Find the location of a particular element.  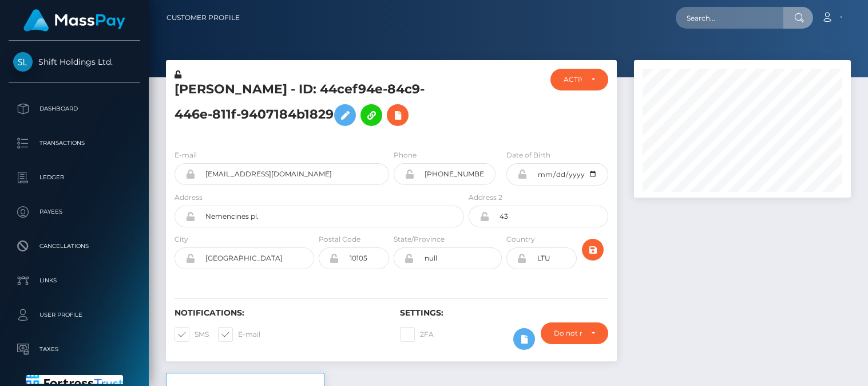

div: ACTIVE is located at coordinates (573, 79).